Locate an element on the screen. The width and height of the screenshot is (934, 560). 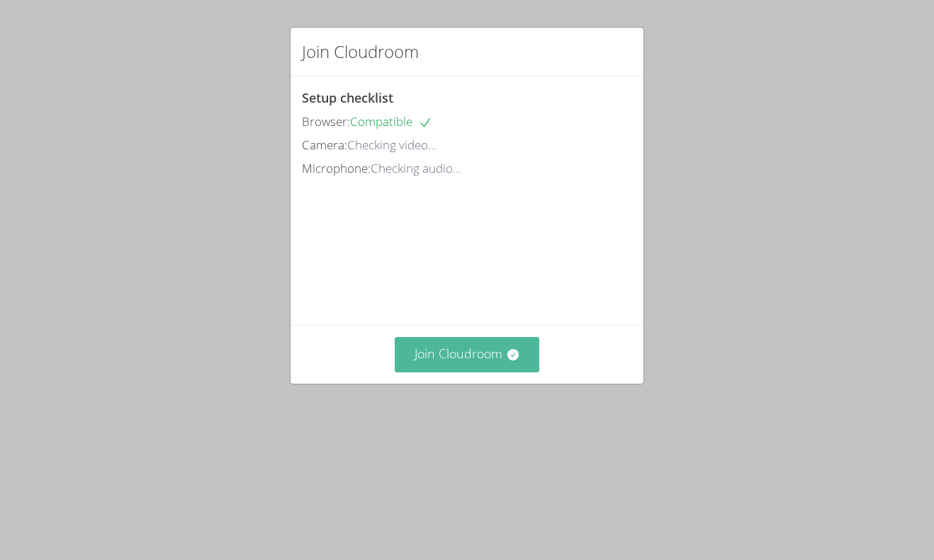
span: Browser: is located at coordinates (326, 121).